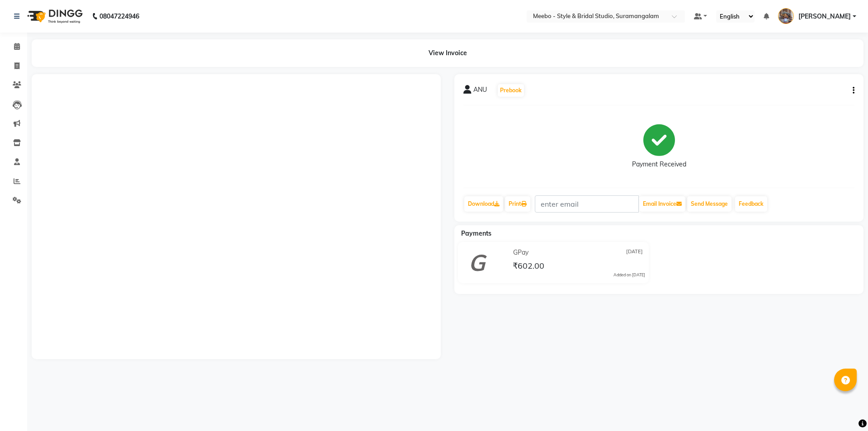  Describe the element at coordinates (659, 164) in the screenshot. I see `div: Payment Received` at that location.